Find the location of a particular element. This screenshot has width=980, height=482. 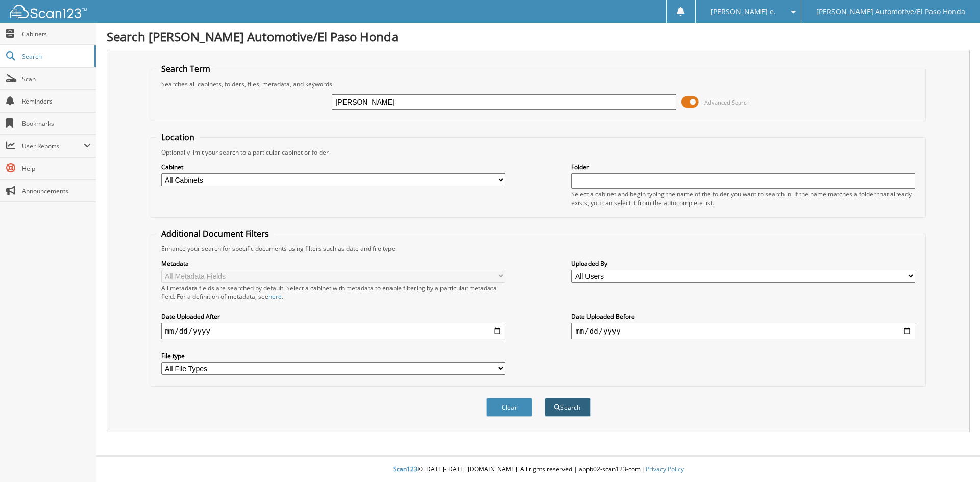

span: User Reports is located at coordinates (53, 146).